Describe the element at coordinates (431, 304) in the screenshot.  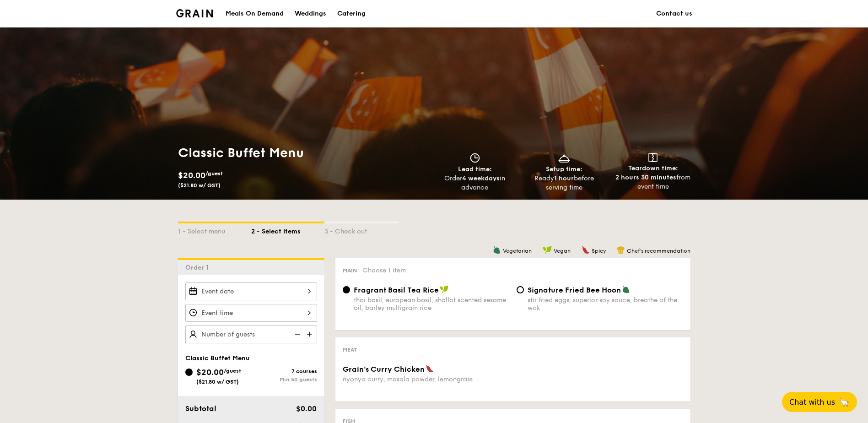
I see `div: thai basil, european basil, shallot scented sesame oil, barley multigrain rice` at that location.